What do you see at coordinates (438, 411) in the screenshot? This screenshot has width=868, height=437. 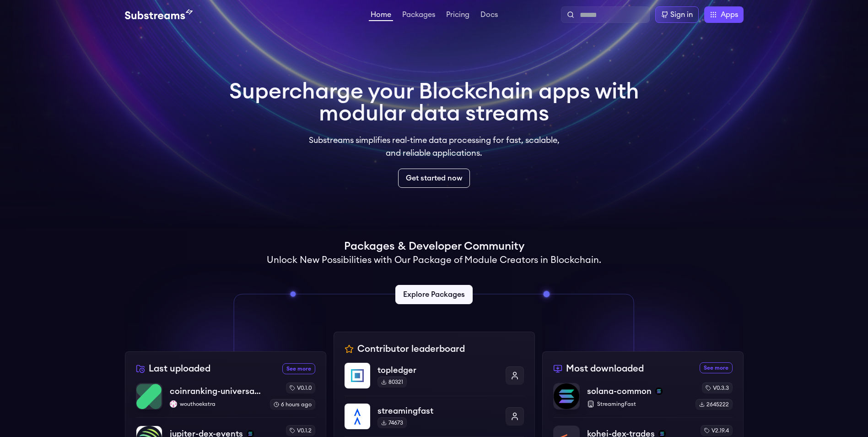 I see `p: streamingfast` at bounding box center [438, 411].